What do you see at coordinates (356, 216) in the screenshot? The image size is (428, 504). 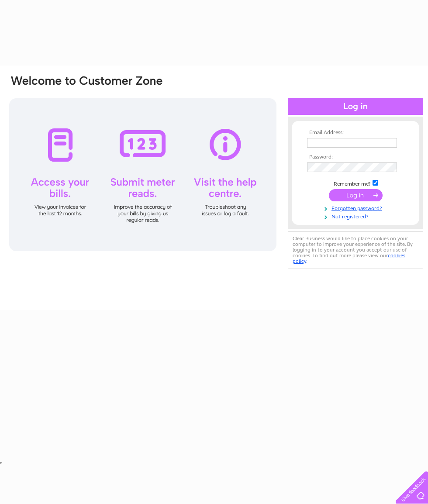 I see `a: Not registered?` at bounding box center [356, 216].